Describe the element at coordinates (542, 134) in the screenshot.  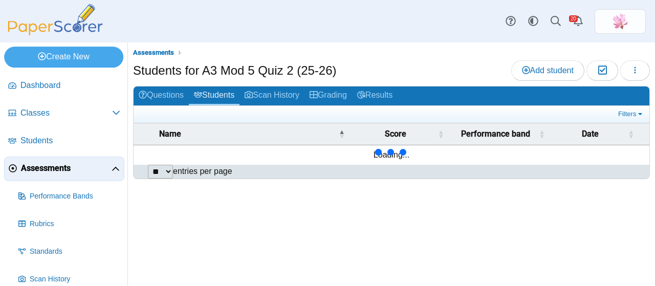
I see `span: Performance band : Activate to sort` at that location.